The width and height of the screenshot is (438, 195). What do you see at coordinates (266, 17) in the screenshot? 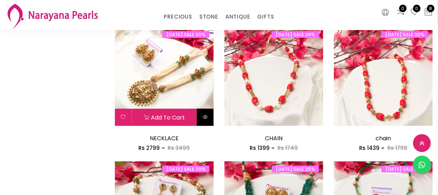
I see `a: GIFTS` at bounding box center [266, 17].